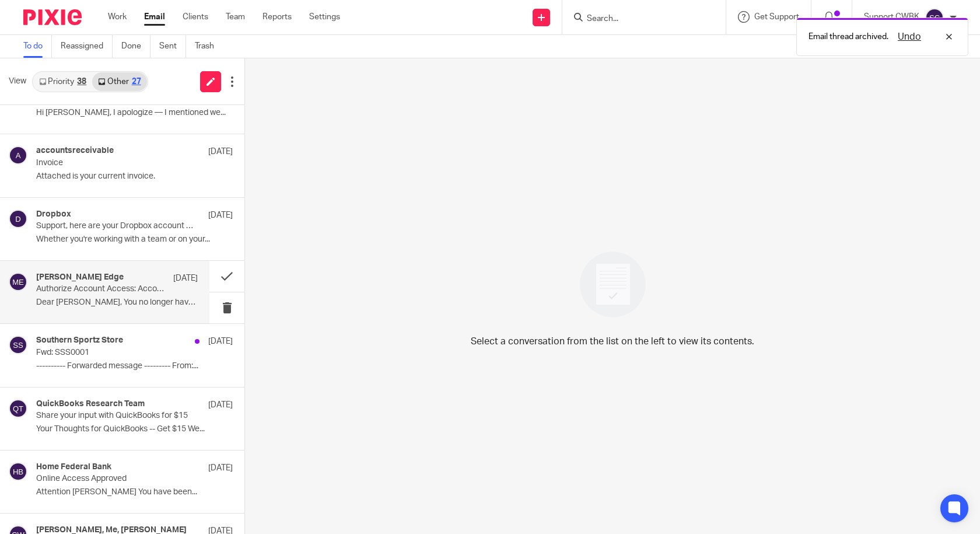 The image size is (980, 534). Describe the element at coordinates (53, 17) in the screenshot. I see `img: Pixie` at that location.